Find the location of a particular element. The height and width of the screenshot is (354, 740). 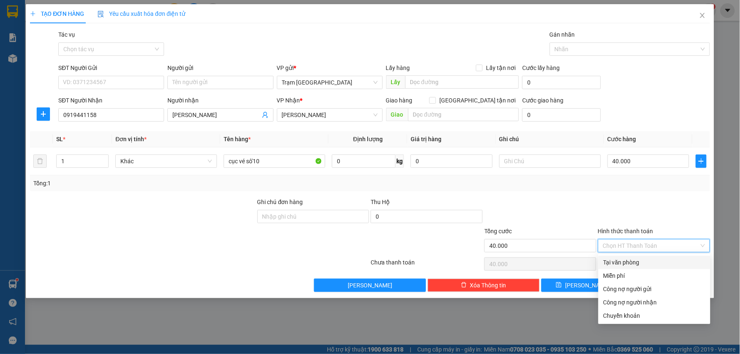

div: Công nợ người gửi is located at coordinates (654, 289).